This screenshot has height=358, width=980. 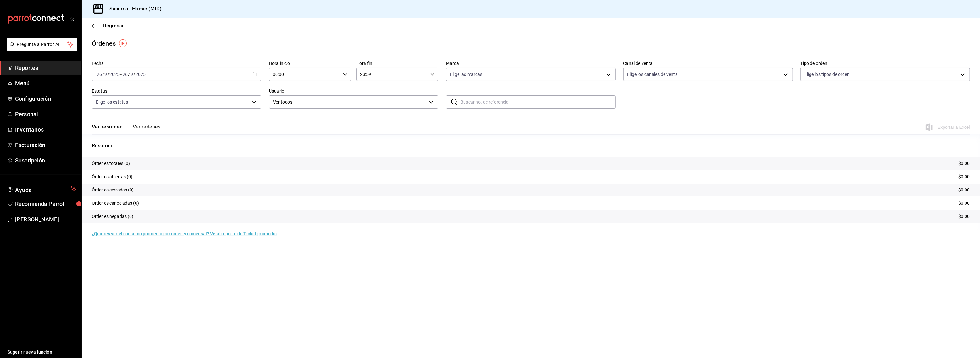 What do you see at coordinates (112, 177) in the screenshot?
I see `p: Órdenes abiertas (0)` at bounding box center [112, 177].